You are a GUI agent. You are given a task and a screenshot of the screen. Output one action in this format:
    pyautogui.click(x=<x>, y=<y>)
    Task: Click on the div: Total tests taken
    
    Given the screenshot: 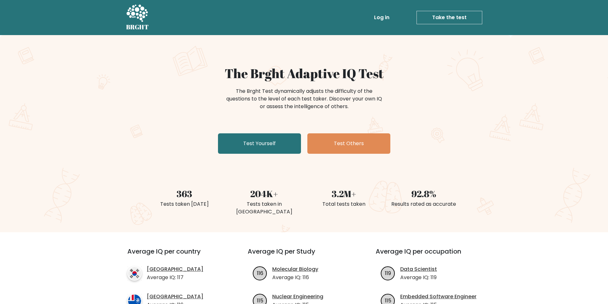 What is the action you would take?
    pyautogui.click(x=344, y=204)
    